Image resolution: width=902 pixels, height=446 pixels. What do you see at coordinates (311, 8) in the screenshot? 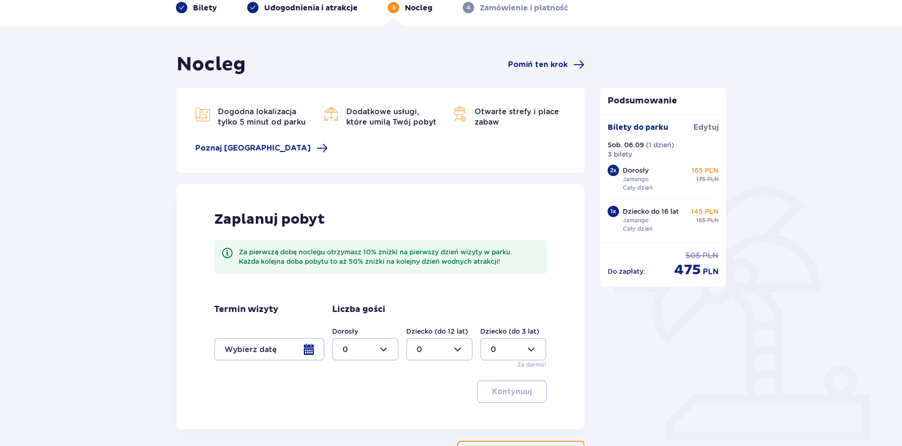
I see `p: Udogodnienia i atrakcje` at bounding box center [311, 8].